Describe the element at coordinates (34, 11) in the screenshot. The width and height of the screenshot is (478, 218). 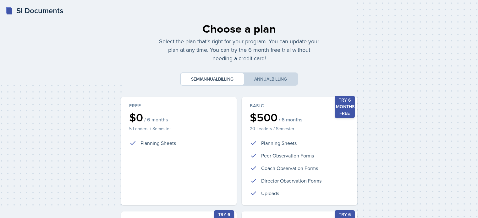
I see `a: SI Documents` at that location.